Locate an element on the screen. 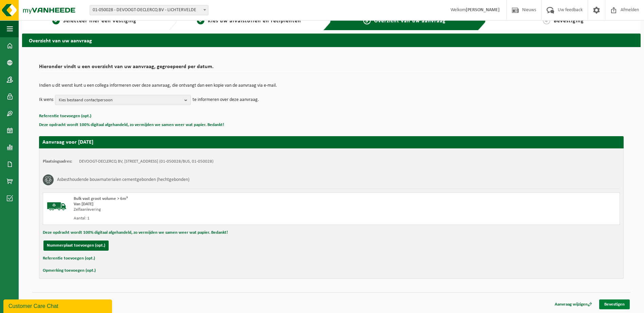  span: Selecteer hier een vestiging is located at coordinates (100, 21).